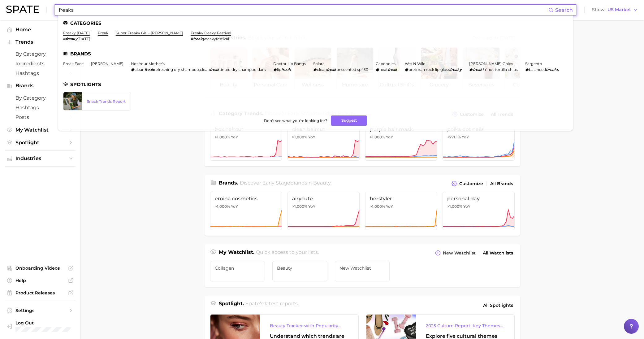 The width and height of the screenshot is (644, 339). I want to click on em: freaki, so click(478, 69).